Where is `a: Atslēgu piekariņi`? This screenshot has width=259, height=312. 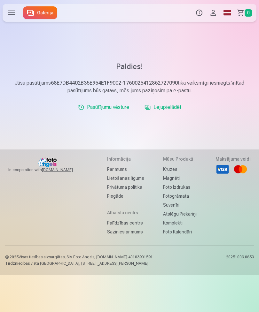
a: Atslēgu piekariņi is located at coordinates (180, 214).